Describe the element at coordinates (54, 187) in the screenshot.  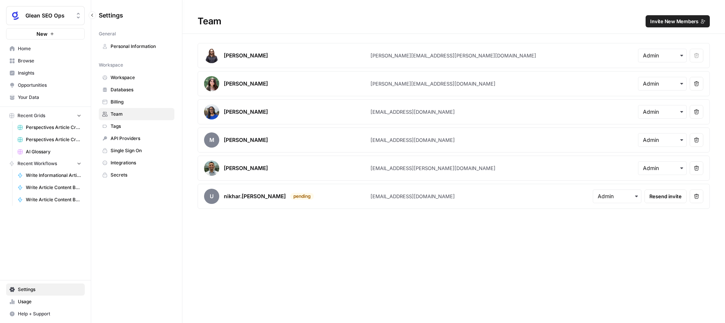
I see `span: Write Article Content Brief (Agents)` at that location.